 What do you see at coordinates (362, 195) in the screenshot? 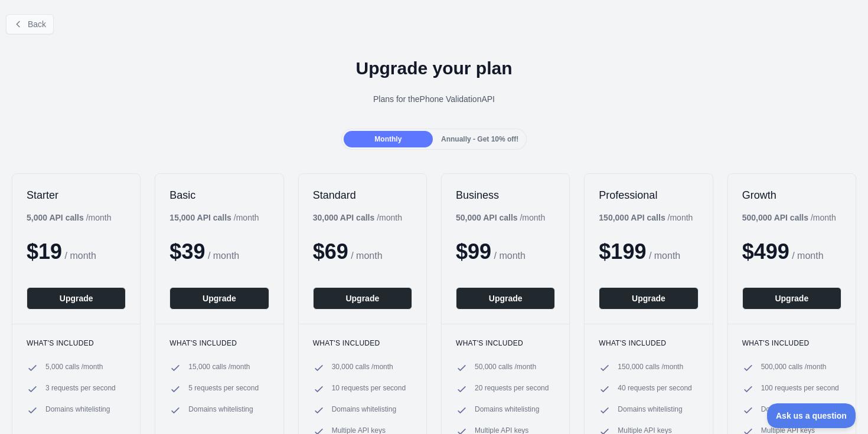
I see `h2: Standard` at bounding box center [362, 195].